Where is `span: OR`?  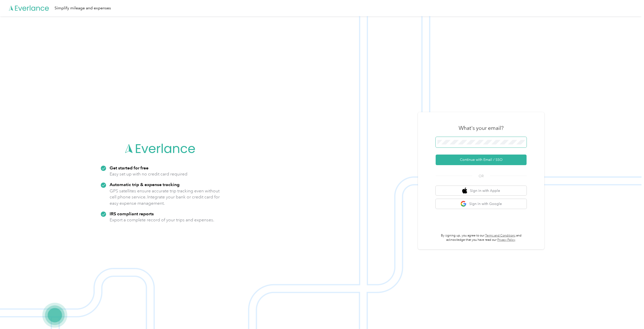
span: OR is located at coordinates (481, 176).